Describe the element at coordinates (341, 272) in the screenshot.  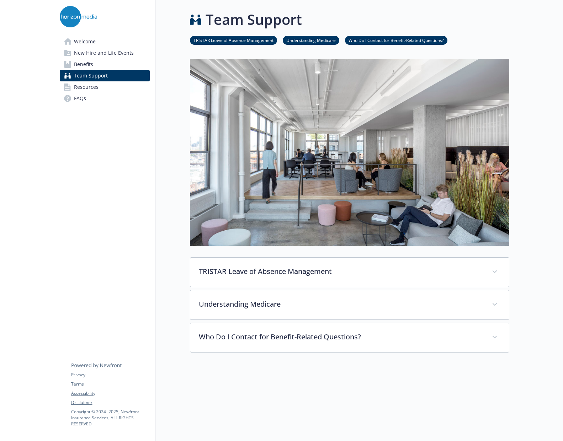
I see `p: TRISTAR Leave of Absence Management` at that location.